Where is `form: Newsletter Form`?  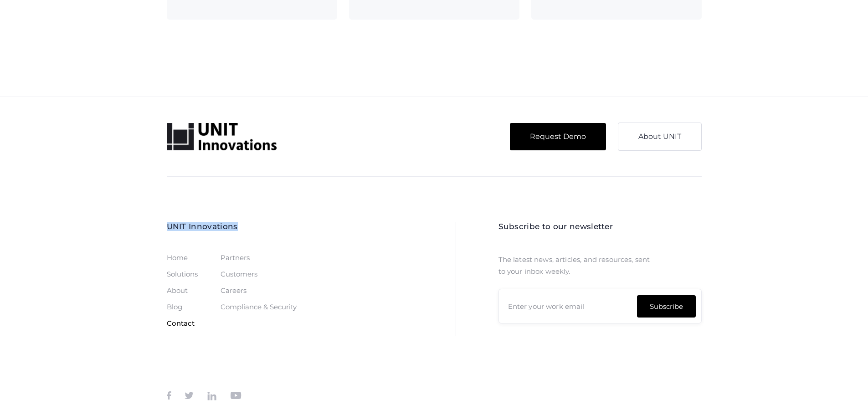
form: Newsletter Form is located at coordinates (601, 306).